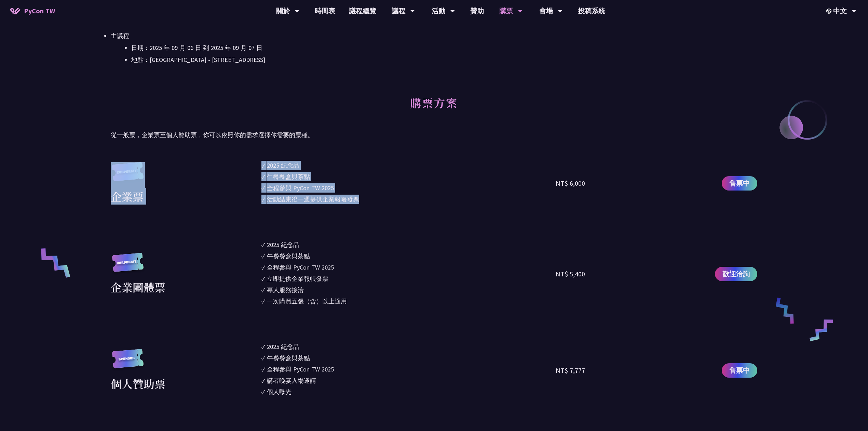  I want to click on span: PyCon TW, so click(39, 11).